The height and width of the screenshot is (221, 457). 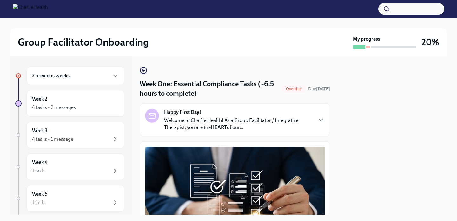 I want to click on a: Week 24 tasks • 2 messages, so click(x=70, y=103).